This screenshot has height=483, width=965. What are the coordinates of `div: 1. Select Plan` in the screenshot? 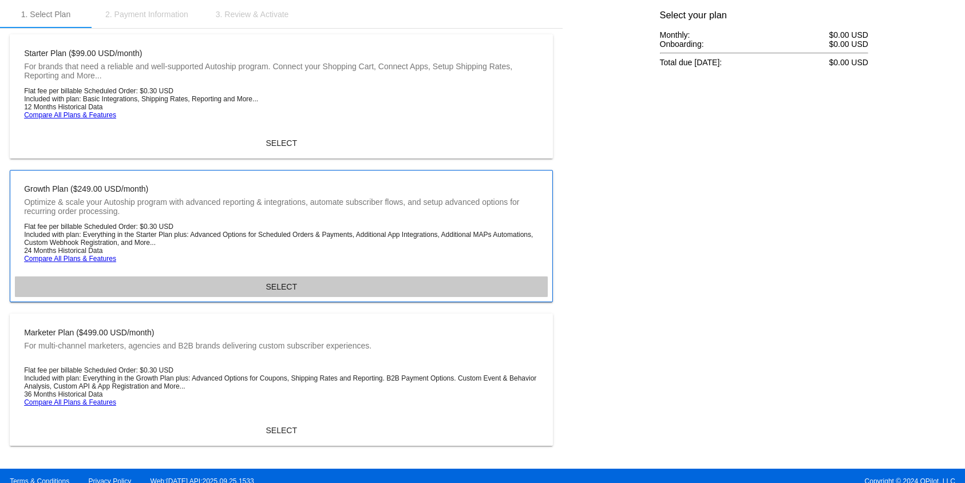 It's located at (46, 14).